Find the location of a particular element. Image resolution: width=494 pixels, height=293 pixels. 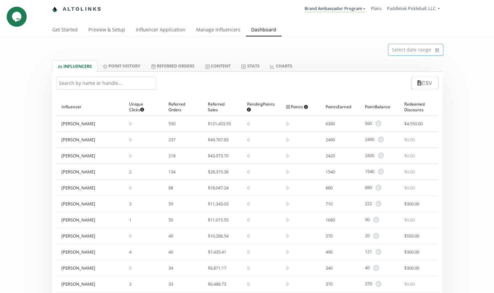

span: $ 121,433.55 is located at coordinates (219, 123).